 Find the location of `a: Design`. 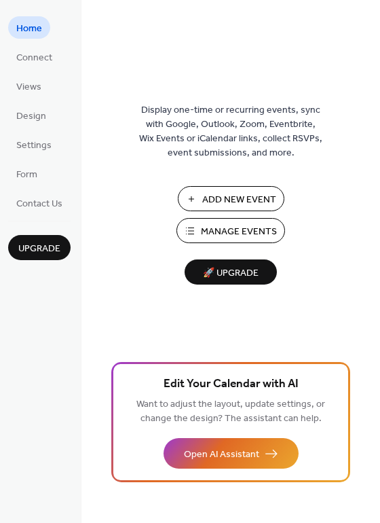

a: Design is located at coordinates (31, 115).